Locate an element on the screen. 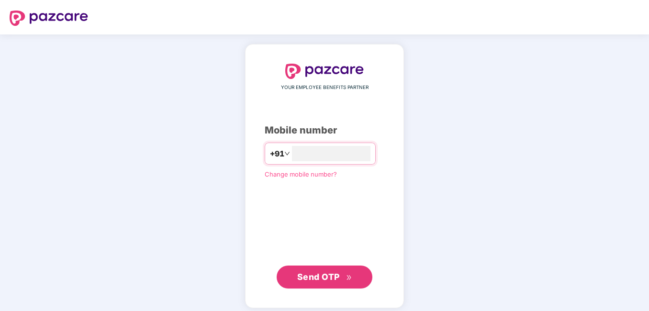 This screenshot has width=649, height=311. span: down is located at coordinates (287, 154).